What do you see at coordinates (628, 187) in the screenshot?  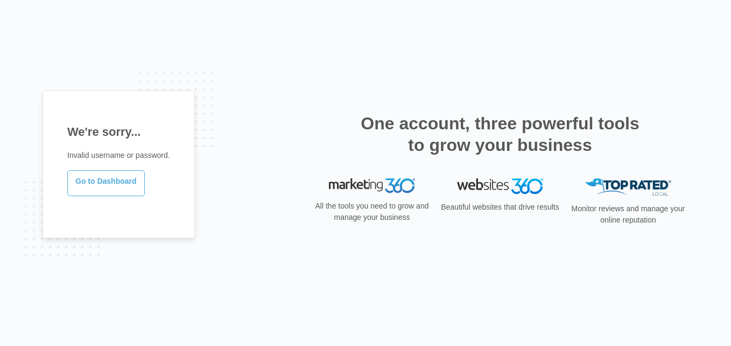 I see `img: Top Rated Local` at bounding box center [628, 187].